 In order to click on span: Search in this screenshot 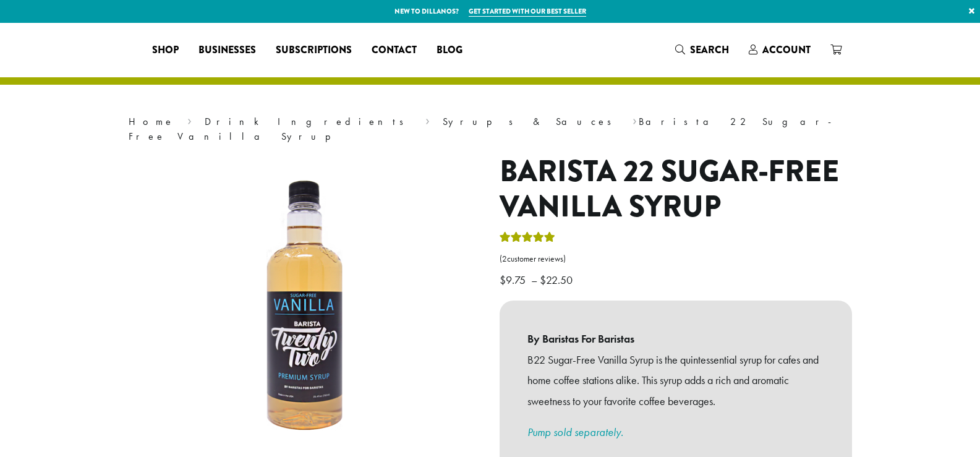, I will do `click(710, 50)`.